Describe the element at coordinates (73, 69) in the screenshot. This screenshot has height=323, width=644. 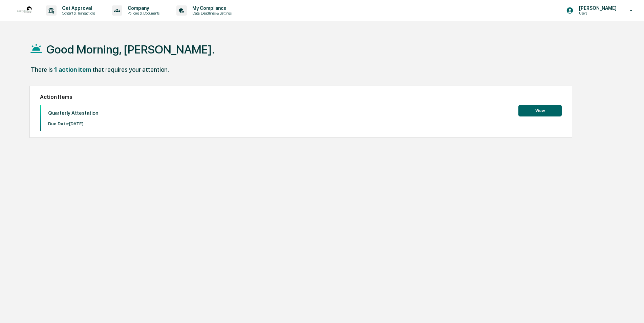
I see `div: 1 action item` at that location.